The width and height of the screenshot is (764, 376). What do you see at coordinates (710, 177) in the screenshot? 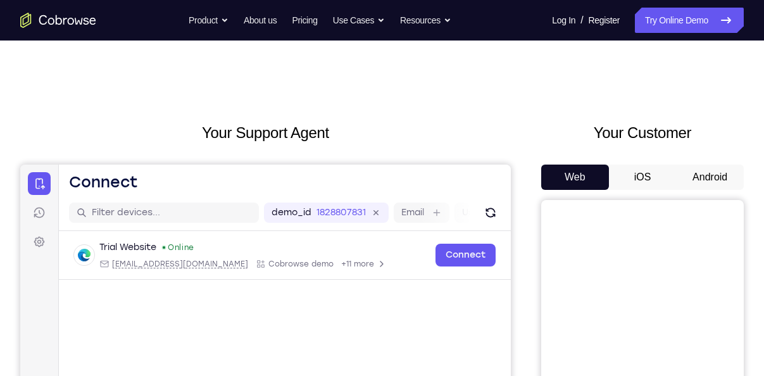
I see `button: Android` at bounding box center [710, 177].